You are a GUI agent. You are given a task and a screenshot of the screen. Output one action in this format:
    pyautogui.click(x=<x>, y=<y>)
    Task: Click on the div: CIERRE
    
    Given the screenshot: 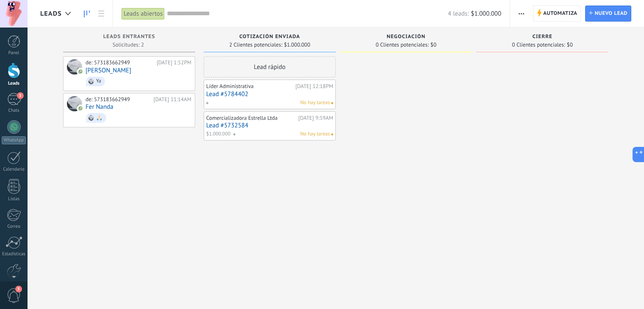 What is the action you would take?
    pyautogui.click(x=542, y=37)
    